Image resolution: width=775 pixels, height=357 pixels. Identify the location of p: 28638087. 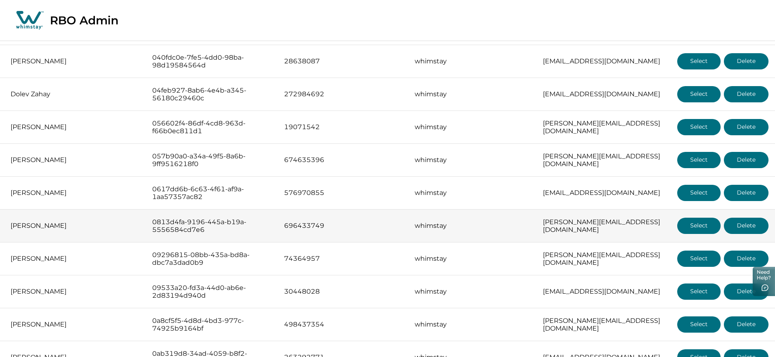
(343, 61).